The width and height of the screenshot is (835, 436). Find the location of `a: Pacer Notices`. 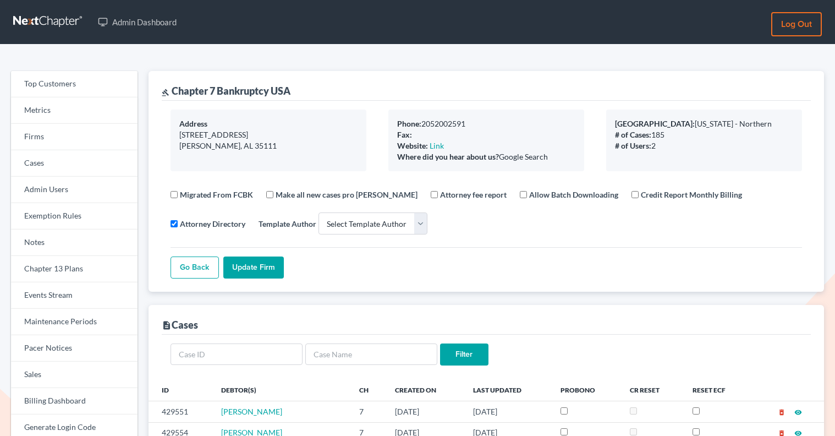

a: Pacer Notices is located at coordinates (74, 348).